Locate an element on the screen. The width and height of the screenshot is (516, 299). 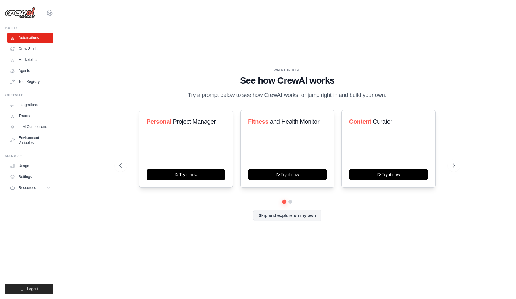
a: Crew Studio is located at coordinates (30, 49).